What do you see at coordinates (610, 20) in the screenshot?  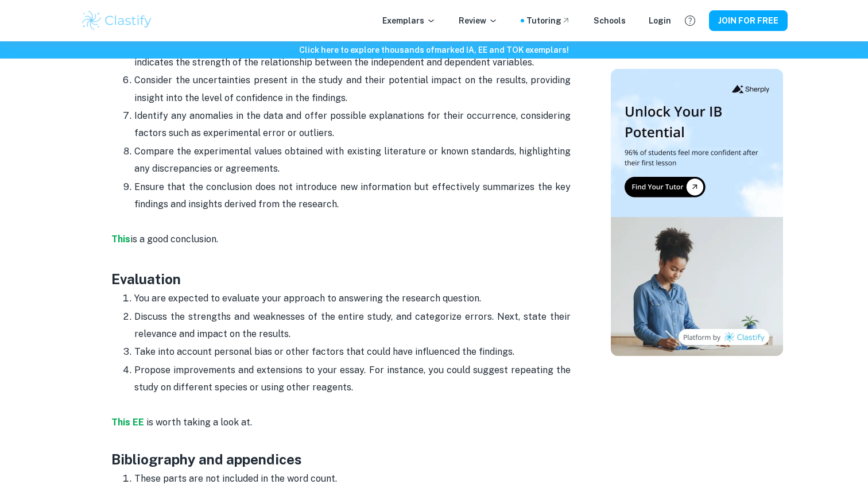 I see `div: Schools` at bounding box center [610, 20].